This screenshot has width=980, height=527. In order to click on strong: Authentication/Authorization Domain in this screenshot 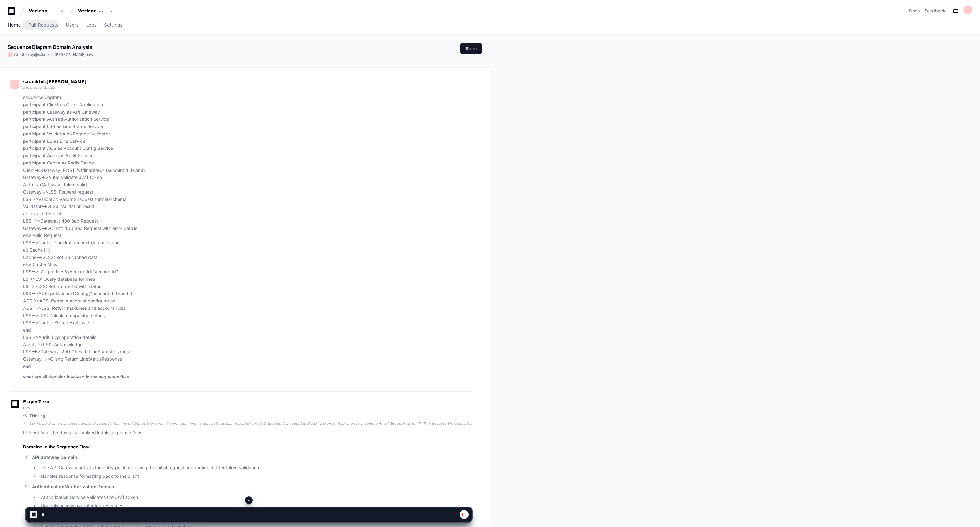, I will do `click(73, 487)`.